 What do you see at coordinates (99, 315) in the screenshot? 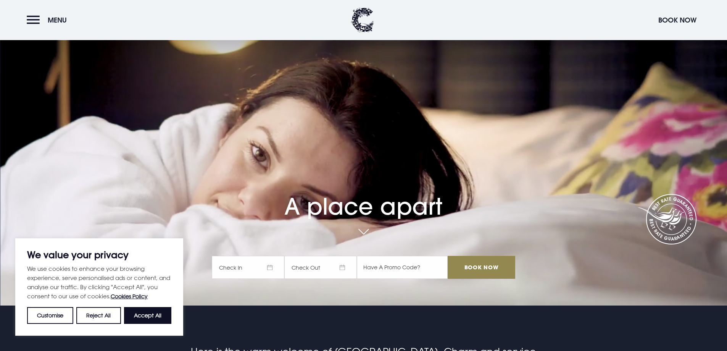
I see `button: Reject All` at bounding box center [99, 315].